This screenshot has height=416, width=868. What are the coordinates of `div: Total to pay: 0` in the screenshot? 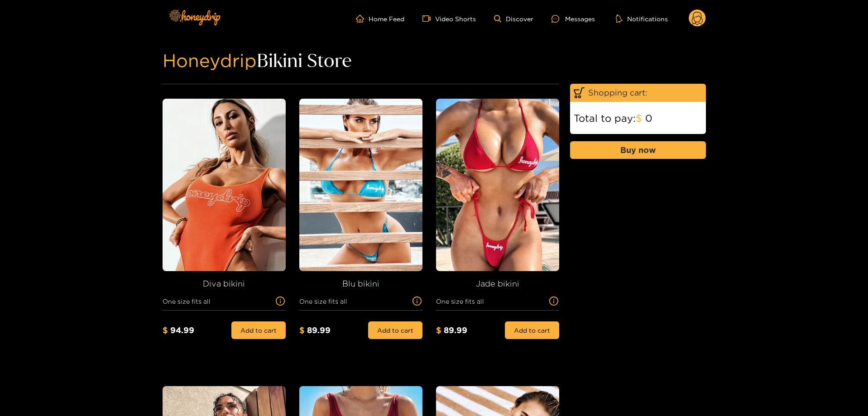 It's located at (638, 118).